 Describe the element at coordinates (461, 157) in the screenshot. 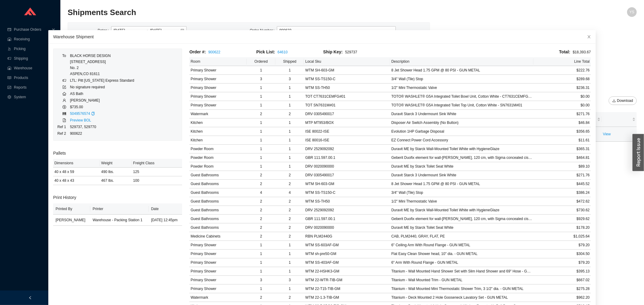

I see `div: Geberit Duofix element for wall-hung WC, 120 cm, with Sigma concealed cistern 8 cm, for wood fram...` at that location.